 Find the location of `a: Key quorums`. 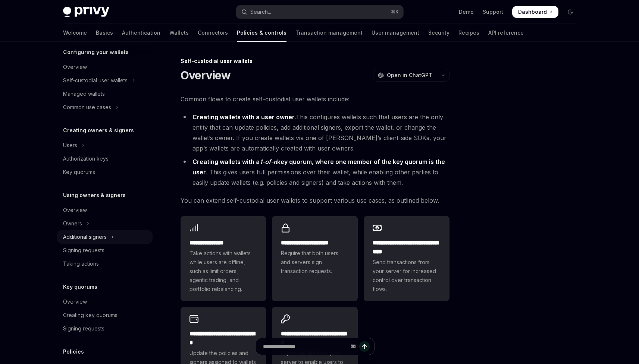

a: Key quorums is located at coordinates (105, 172).